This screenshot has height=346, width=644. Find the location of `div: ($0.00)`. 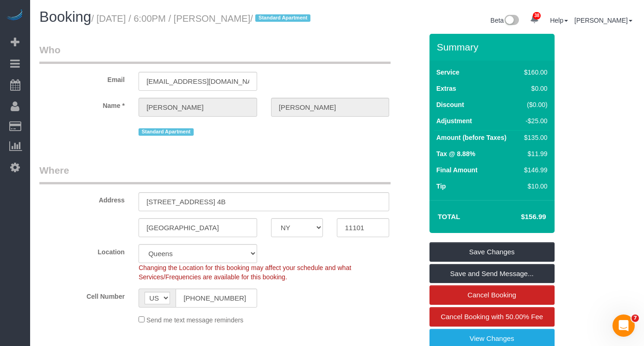

div: ($0.00) is located at coordinates (534, 105).